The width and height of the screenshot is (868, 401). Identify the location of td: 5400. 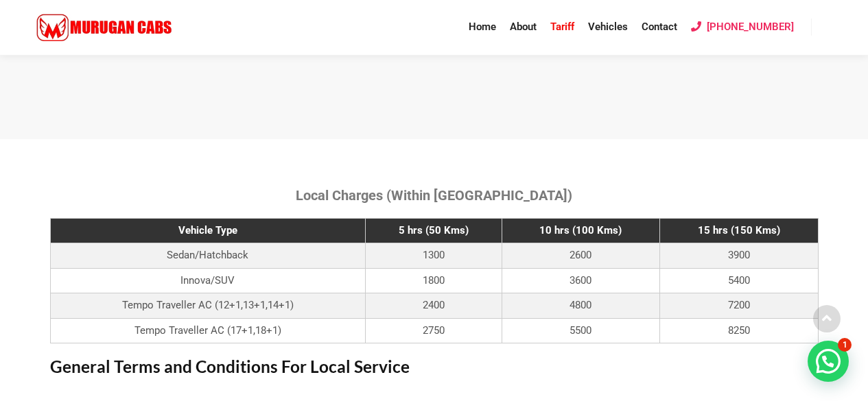
(739, 280).